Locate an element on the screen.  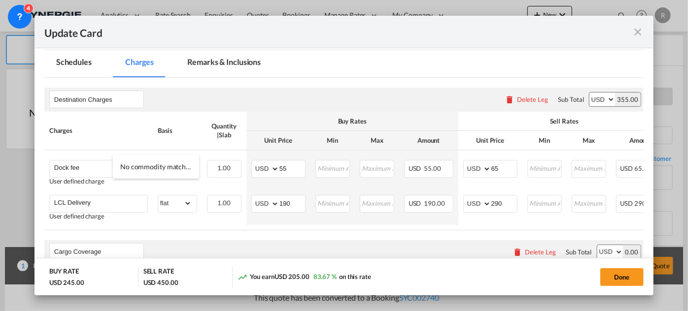
div: USD 245.00 is located at coordinates (67, 283).